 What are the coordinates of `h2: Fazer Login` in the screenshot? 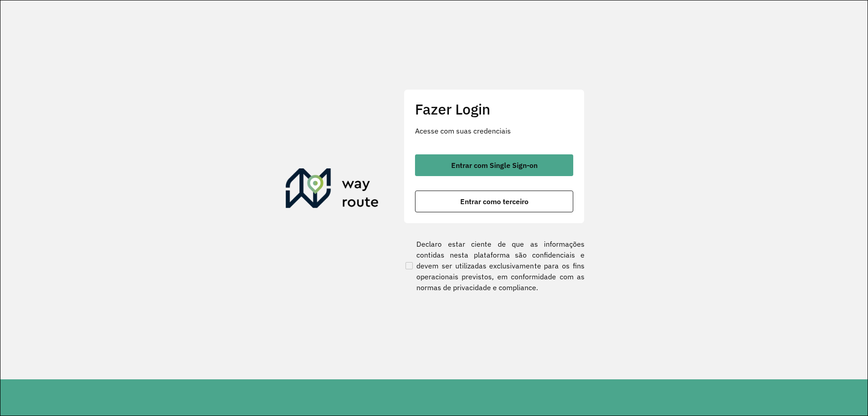 It's located at (494, 109).